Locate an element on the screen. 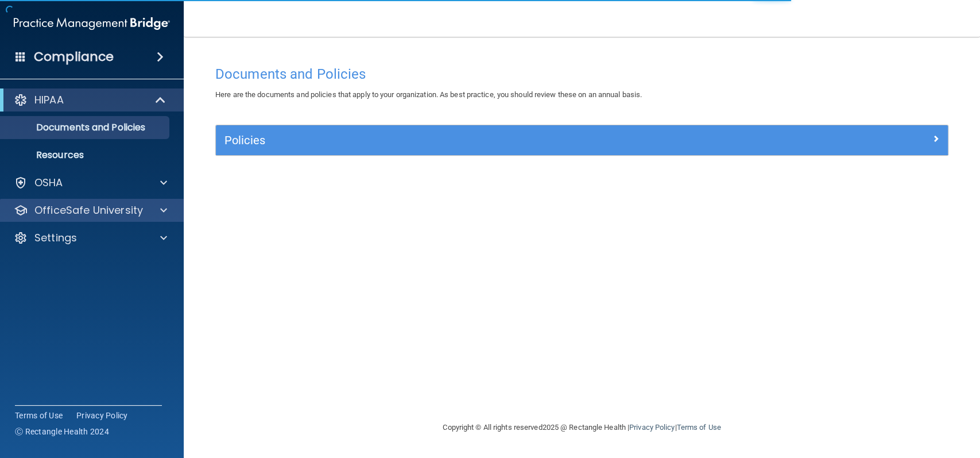 The width and height of the screenshot is (980, 458). div: Copyright © All rights reserved 2025 @ Rectangle Health | | is located at coordinates (583, 427).